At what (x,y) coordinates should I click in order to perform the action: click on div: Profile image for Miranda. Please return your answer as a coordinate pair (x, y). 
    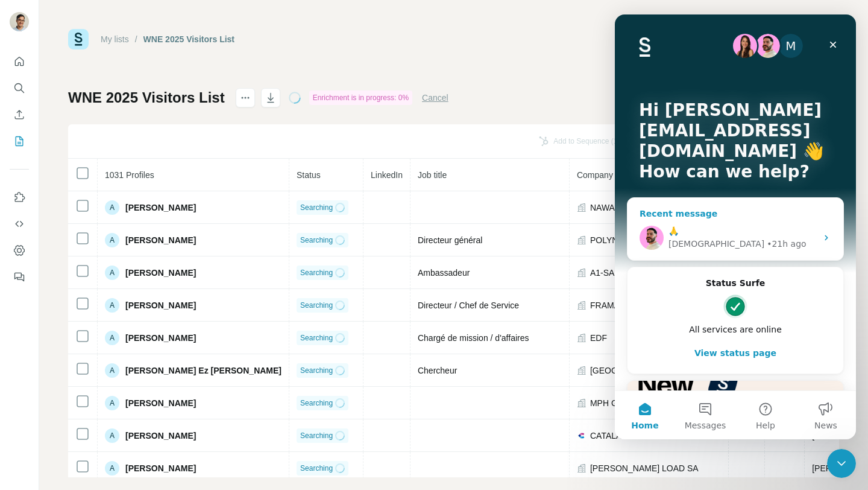
    Looking at the image, I should click on (176, 32).